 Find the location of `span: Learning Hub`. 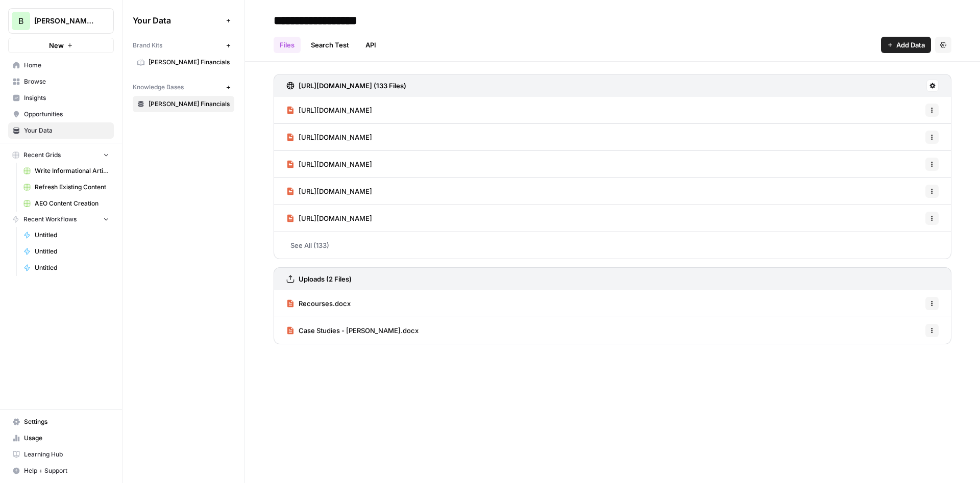

span: Learning Hub is located at coordinates (67, 455).